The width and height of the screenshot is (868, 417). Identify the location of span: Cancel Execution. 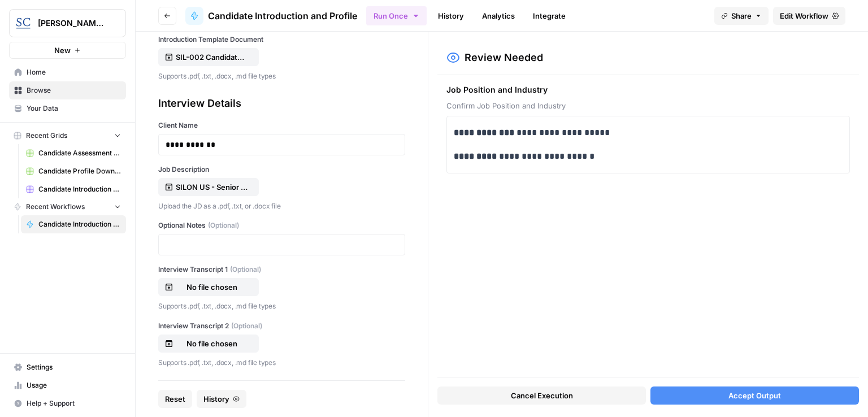
(542, 396).